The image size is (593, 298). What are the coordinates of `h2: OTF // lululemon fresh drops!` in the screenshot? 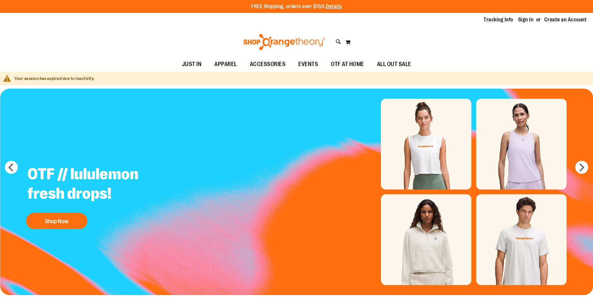 It's located at (103, 184).